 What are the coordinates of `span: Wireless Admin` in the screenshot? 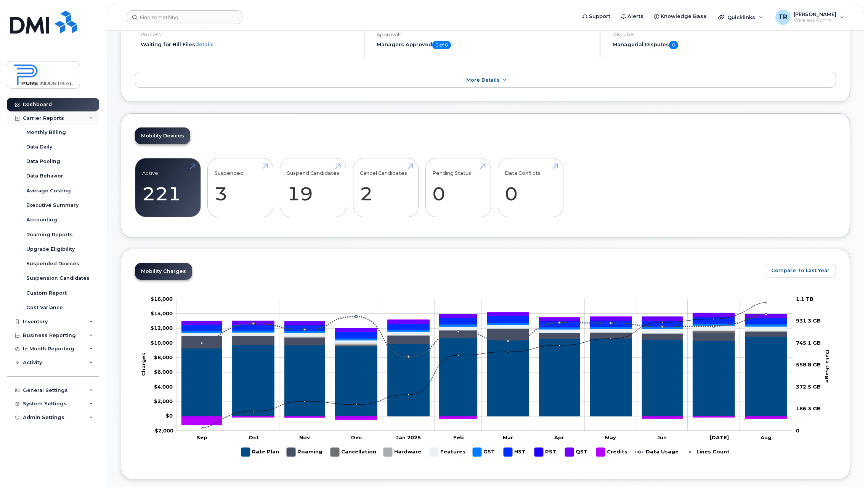 It's located at (815, 20).